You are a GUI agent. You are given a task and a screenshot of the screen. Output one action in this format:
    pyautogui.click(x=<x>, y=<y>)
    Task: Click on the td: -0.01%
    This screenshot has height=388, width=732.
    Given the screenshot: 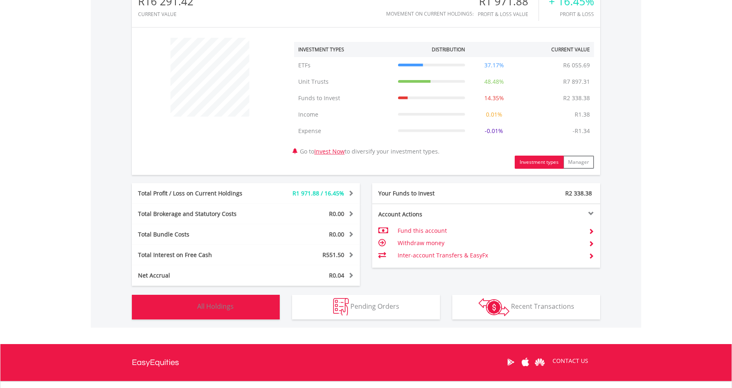 What is the action you would take?
    pyautogui.click(x=494, y=131)
    